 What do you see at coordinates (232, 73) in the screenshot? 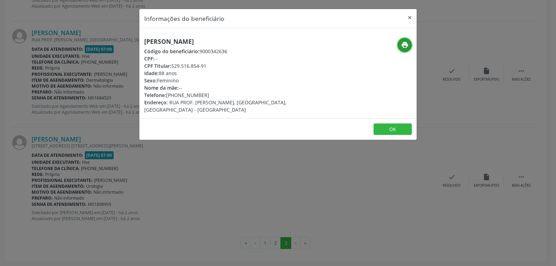
I see `div: 88 anos` at bounding box center [232, 73].